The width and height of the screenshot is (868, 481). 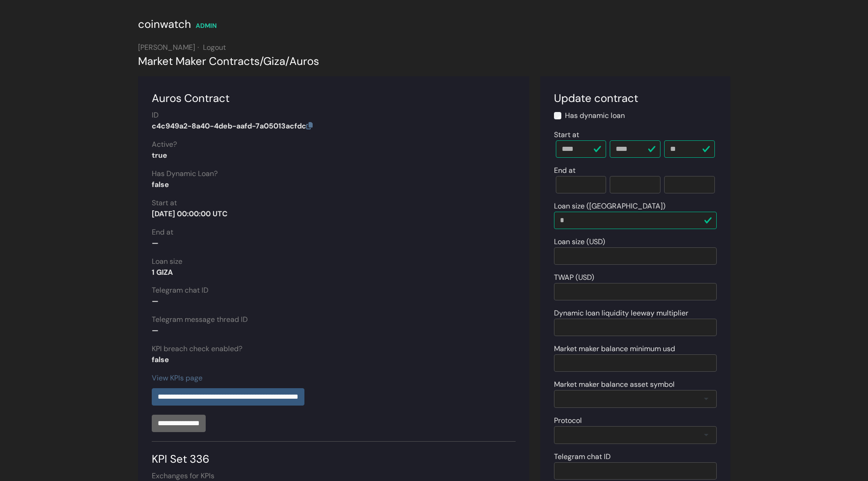 What do you see at coordinates (595, 116) in the screenshot?
I see `label: Has dynamic loan` at bounding box center [595, 116].